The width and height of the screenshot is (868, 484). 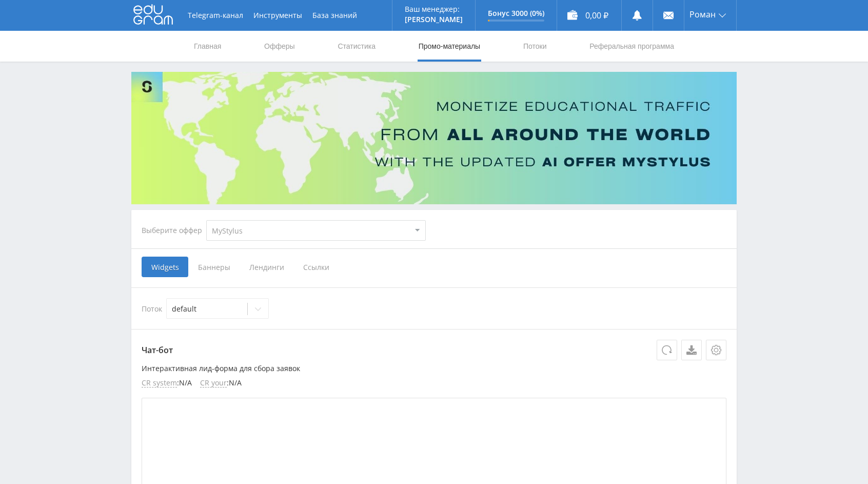 What do you see at coordinates (667, 350) in the screenshot?
I see `button: Обновить` at bounding box center [667, 350].